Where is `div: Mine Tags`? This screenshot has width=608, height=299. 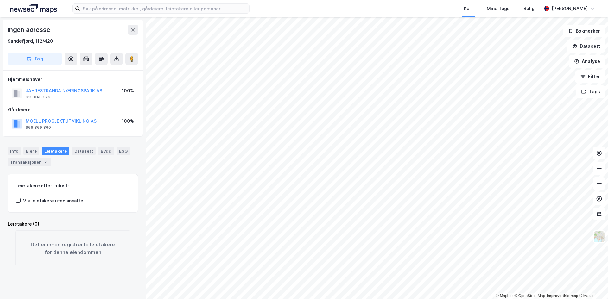
div: Mine Tags is located at coordinates (498, 9).